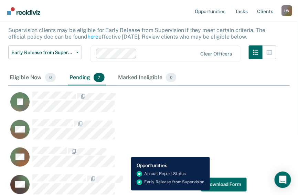  I want to click on div: CaseloadOpportunityCell-05187984, so click(131, 160).